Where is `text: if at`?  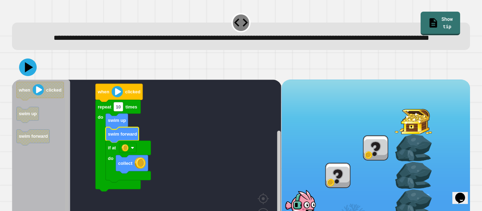 text: if at is located at coordinates (112, 148).